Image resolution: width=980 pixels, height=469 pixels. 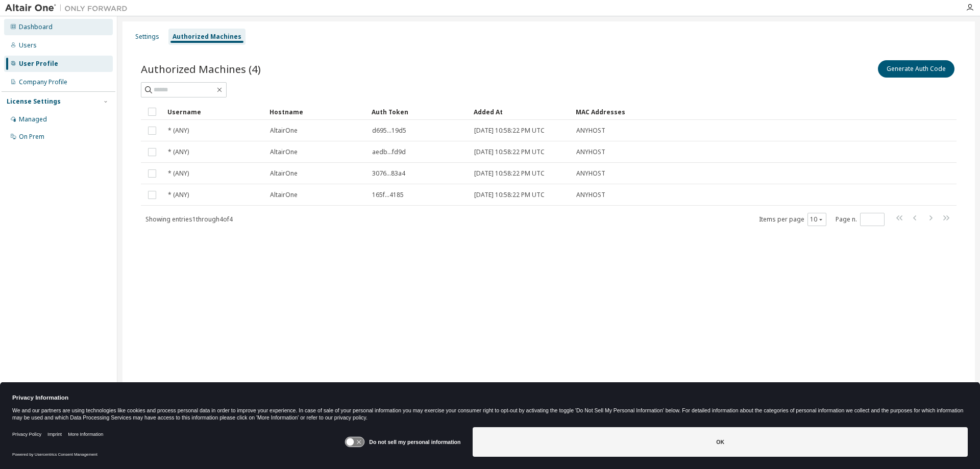 What do you see at coordinates (189, 219) in the screenshot?
I see `span: Showing entries 1 through 4 of 4` at bounding box center [189, 219].